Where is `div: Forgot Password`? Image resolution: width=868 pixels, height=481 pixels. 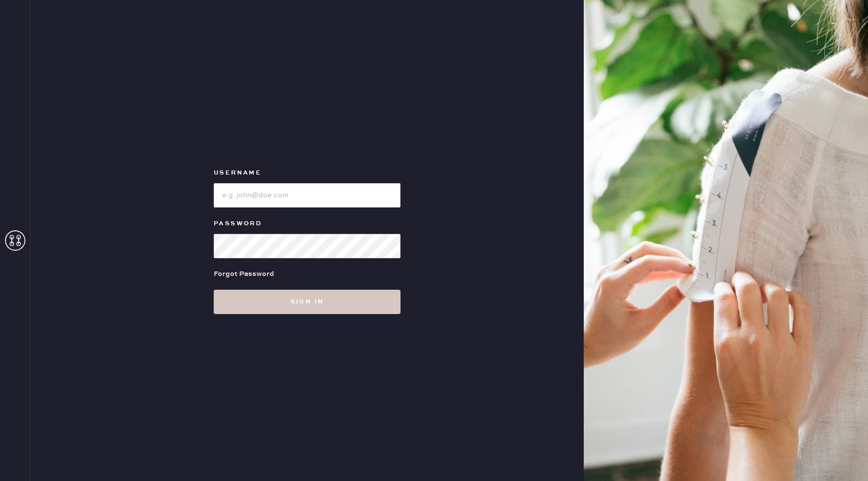
div: Forgot Password is located at coordinates (244, 274).